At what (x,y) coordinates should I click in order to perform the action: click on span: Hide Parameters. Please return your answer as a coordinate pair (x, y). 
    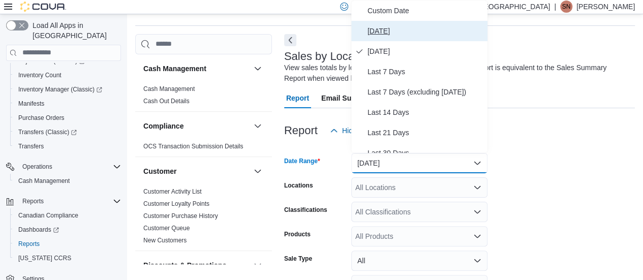
    Looking at the image, I should click on (368, 131).